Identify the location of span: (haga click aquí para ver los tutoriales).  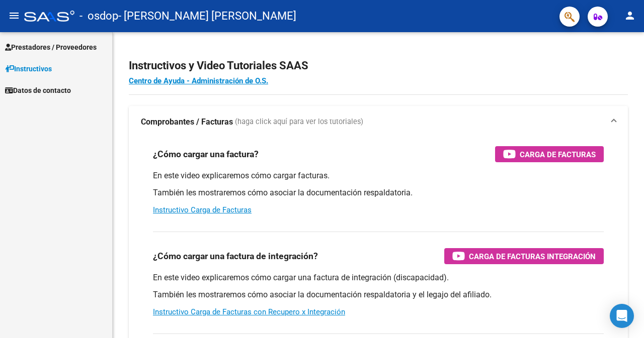
(299, 122).